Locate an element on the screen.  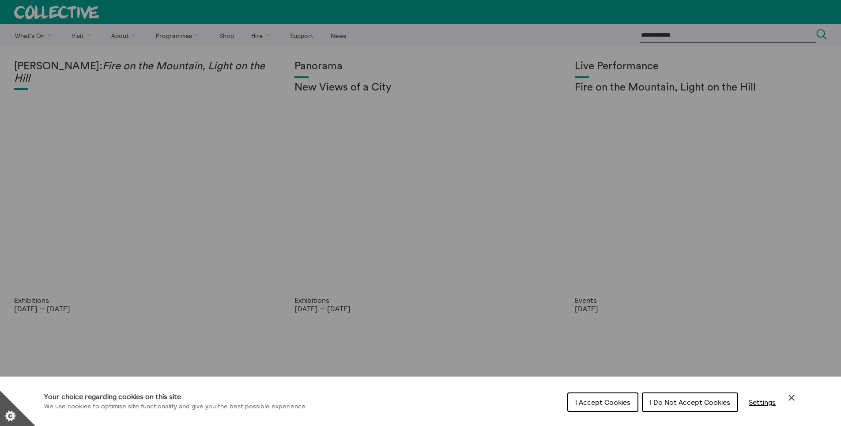
span: I Do Not Accept Cookies is located at coordinates (690, 402).